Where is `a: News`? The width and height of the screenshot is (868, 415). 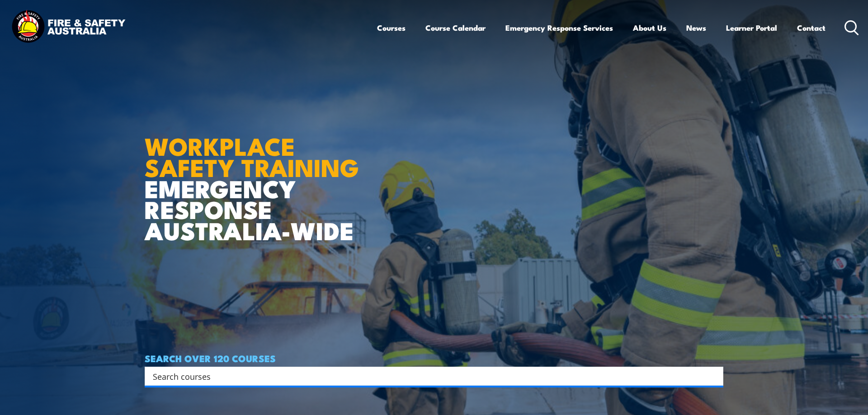
a: News is located at coordinates (696, 28).